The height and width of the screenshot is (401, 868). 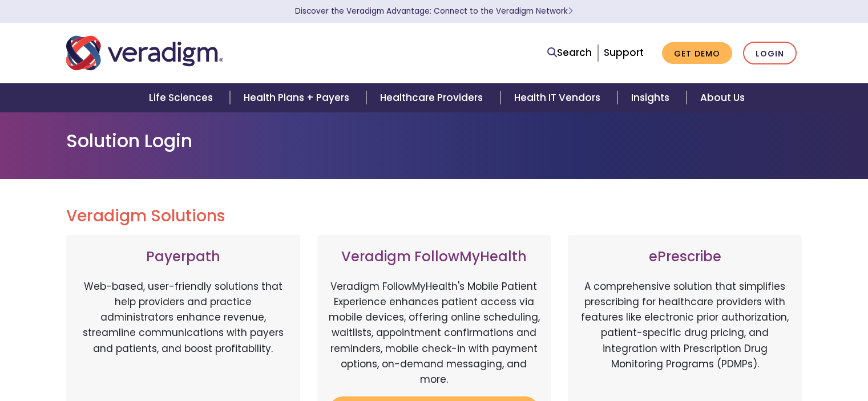 What do you see at coordinates (183, 257) in the screenshot?
I see `h3: Payerpath` at bounding box center [183, 257].